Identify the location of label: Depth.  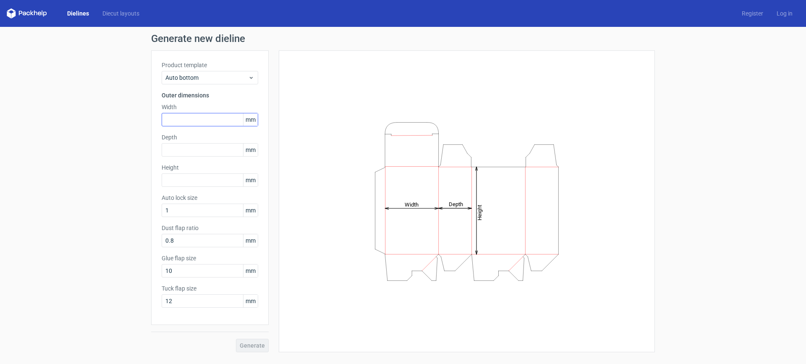
(210, 137).